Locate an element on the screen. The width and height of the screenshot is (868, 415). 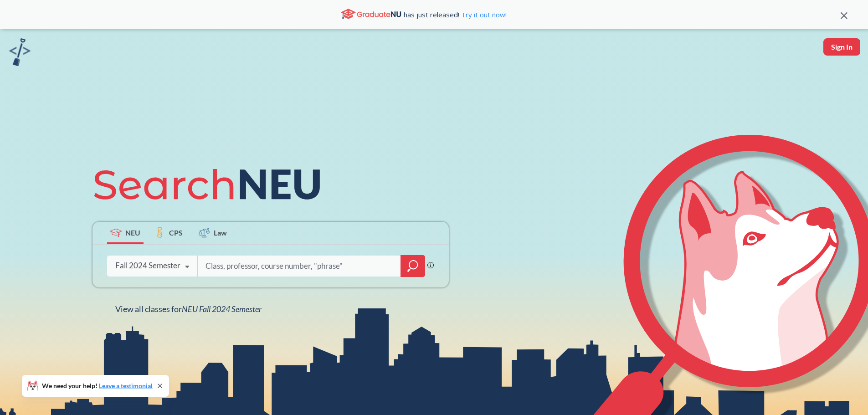
span: Law is located at coordinates (220, 233).